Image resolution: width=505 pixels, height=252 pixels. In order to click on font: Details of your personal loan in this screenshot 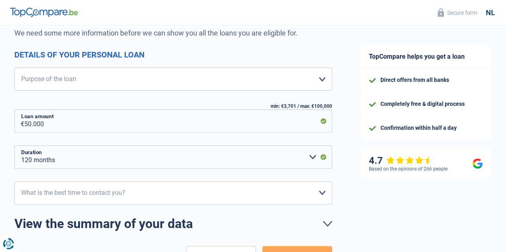, I will do `click(80, 55)`.